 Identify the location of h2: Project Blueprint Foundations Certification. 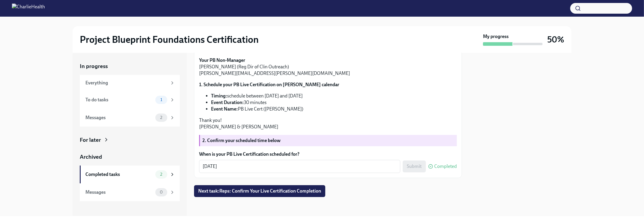
(169, 39).